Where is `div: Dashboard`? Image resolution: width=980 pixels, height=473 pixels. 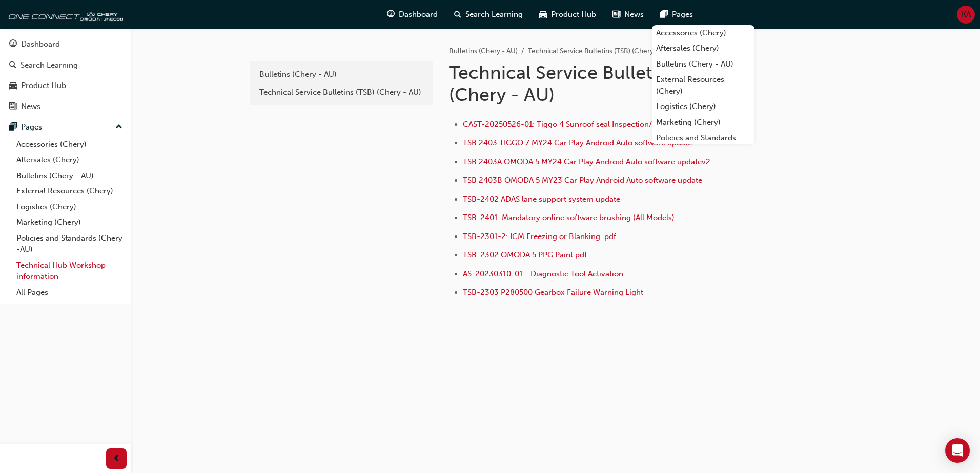
div: Dashboard is located at coordinates (40, 44).